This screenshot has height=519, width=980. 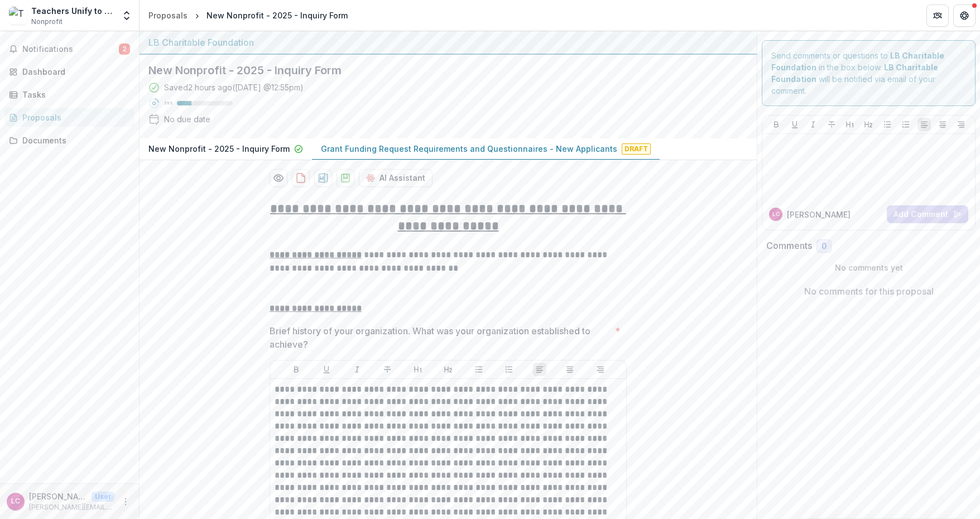 What do you see at coordinates (938, 16) in the screenshot?
I see `button: Partners` at bounding box center [938, 16].